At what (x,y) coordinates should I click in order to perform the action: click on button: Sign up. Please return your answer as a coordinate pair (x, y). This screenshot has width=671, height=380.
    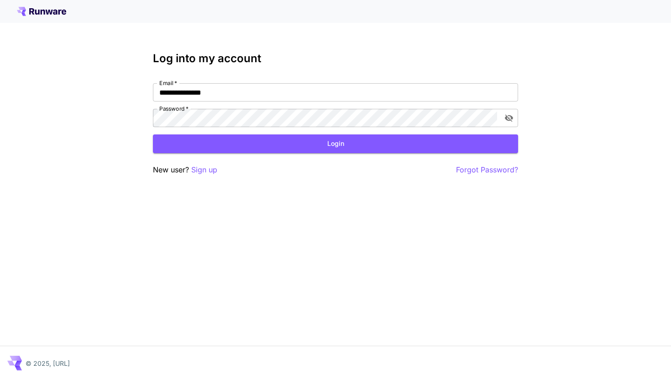
    Looking at the image, I should click on (204, 169).